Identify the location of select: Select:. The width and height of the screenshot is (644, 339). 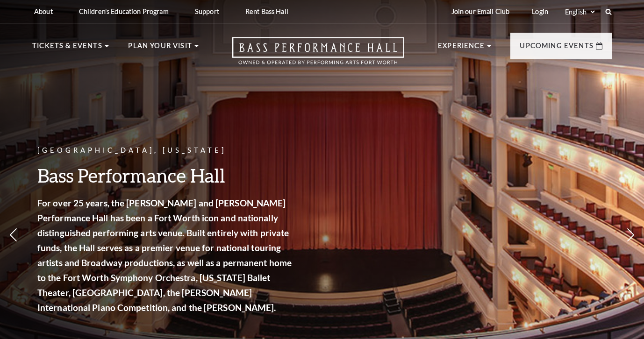
(580, 12).